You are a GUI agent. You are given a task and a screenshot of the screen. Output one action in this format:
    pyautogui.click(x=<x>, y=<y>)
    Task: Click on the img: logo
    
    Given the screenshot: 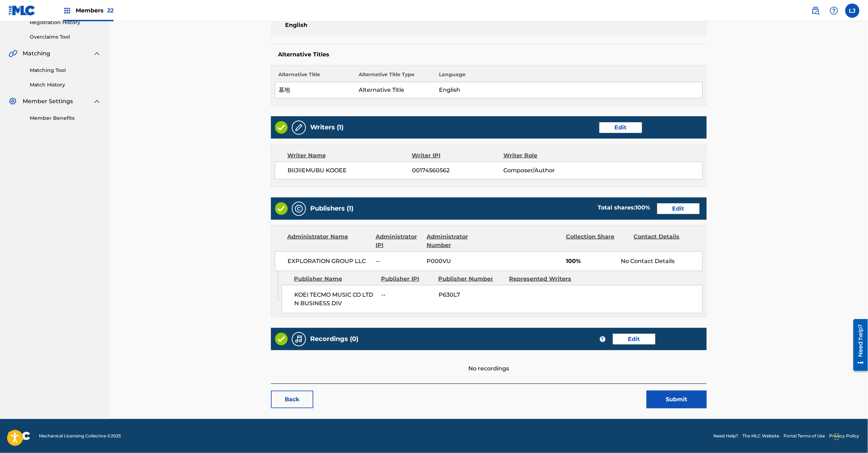 What is the action you would take?
    pyautogui.click(x=19, y=436)
    